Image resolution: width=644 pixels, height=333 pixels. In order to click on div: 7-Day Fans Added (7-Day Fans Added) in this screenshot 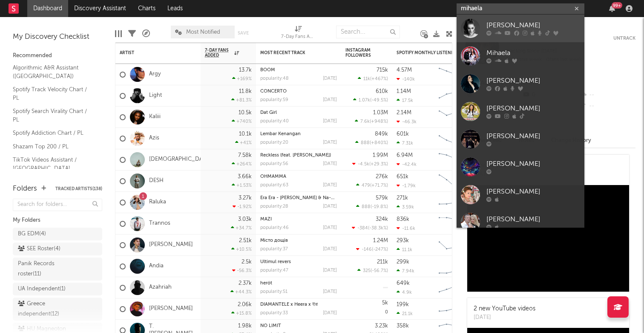, I will do `click(298, 34)`.